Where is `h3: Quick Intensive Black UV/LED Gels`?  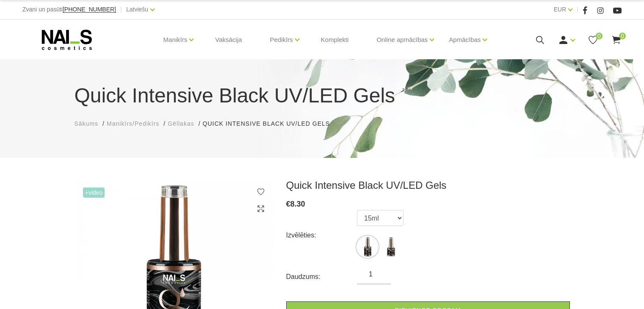 h3: Quick Intensive Black UV/LED Gels is located at coordinates (428, 186).